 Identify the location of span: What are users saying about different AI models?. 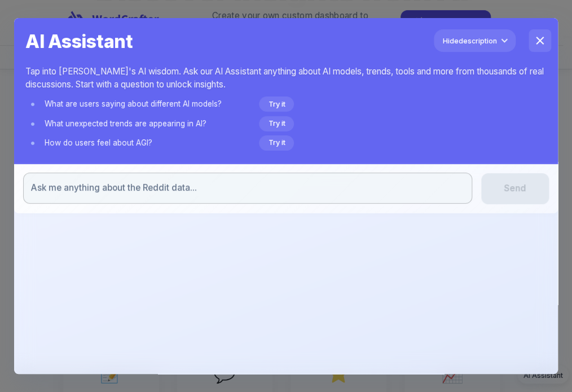
(152, 104).